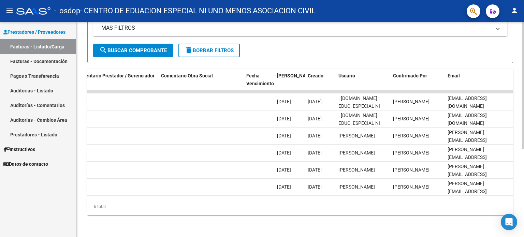 The image size is (524, 237). What do you see at coordinates (410, 76) in the screenshot?
I see `span: Confirmado Por` at bounding box center [410, 76].